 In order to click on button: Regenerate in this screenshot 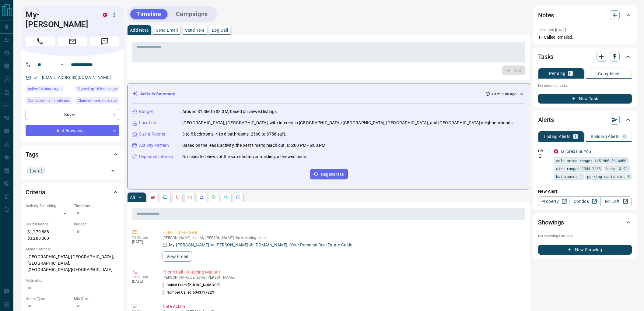, I will do `click(329, 174)`.